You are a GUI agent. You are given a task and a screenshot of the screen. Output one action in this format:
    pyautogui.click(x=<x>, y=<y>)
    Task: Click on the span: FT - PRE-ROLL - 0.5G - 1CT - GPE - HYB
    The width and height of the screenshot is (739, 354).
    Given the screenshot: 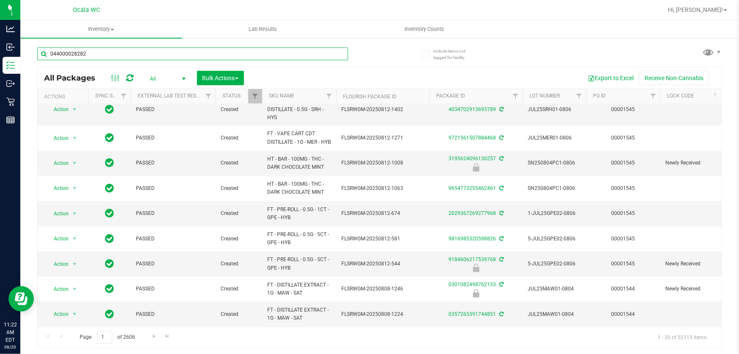 What is the action you would take?
    pyautogui.click(x=299, y=214)
    